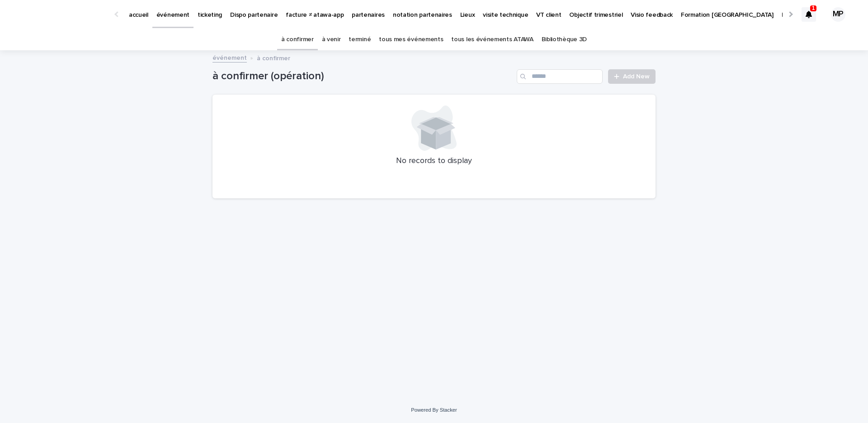 Image resolution: width=868 pixels, height=423 pixels. I want to click on span: Add New, so click(636, 76).